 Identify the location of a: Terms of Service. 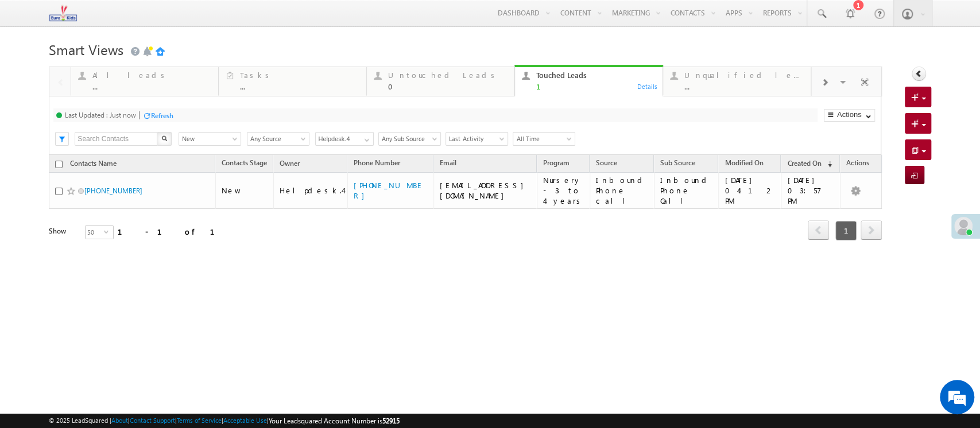
(199, 420).